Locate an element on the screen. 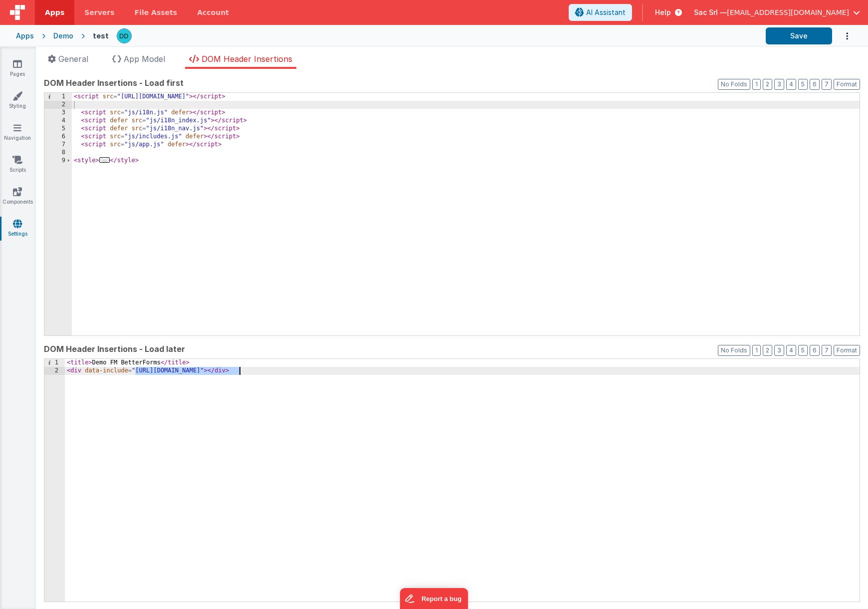 The image size is (868, 609). span: Help is located at coordinates (663, 13).